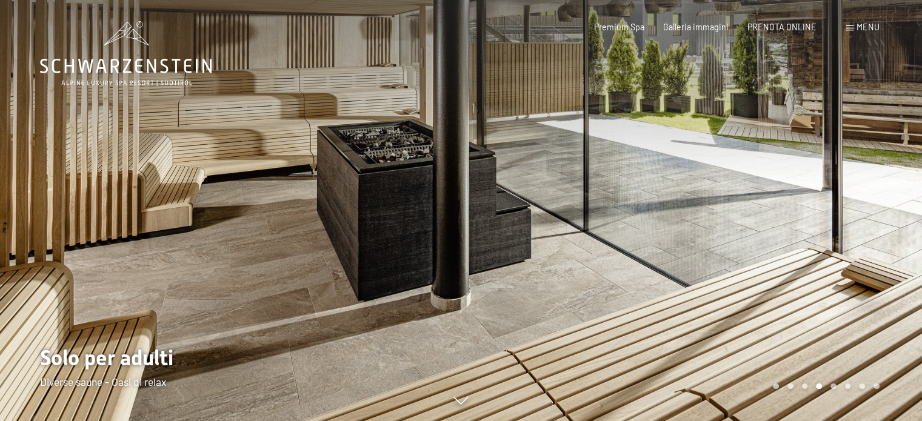  What do you see at coordinates (819, 387) in the screenshot?
I see `div: Carousel Page 4 (Current Slide)` at bounding box center [819, 387].